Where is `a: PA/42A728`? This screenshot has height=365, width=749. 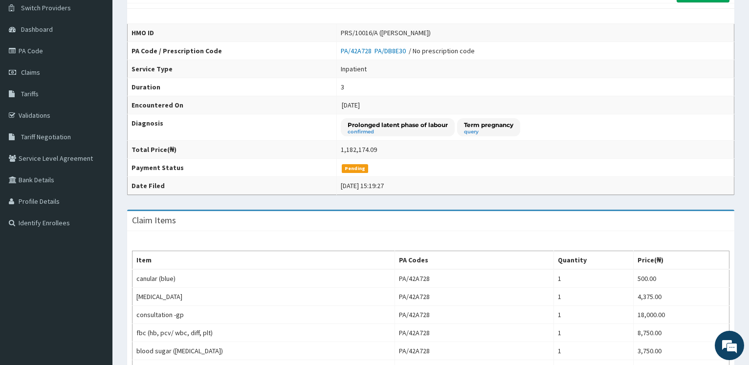
a: PA/42A728 is located at coordinates (357, 51).